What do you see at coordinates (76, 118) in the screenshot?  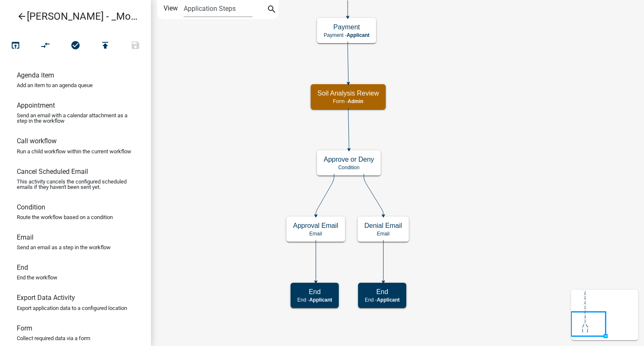 I see `p: Send an email with a calendar attachment as a step in the workflow` at bounding box center [76, 118].